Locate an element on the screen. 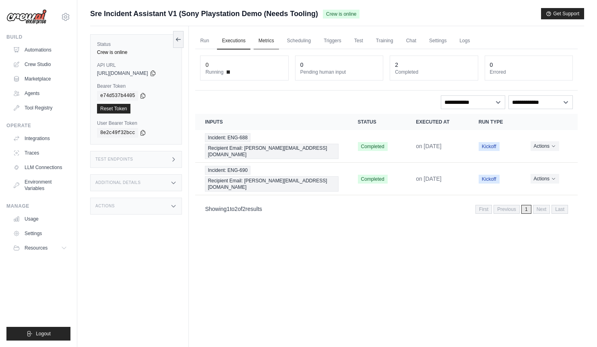 This screenshot has height=347, width=597. code: e74d537b4405 is located at coordinates (117, 96).